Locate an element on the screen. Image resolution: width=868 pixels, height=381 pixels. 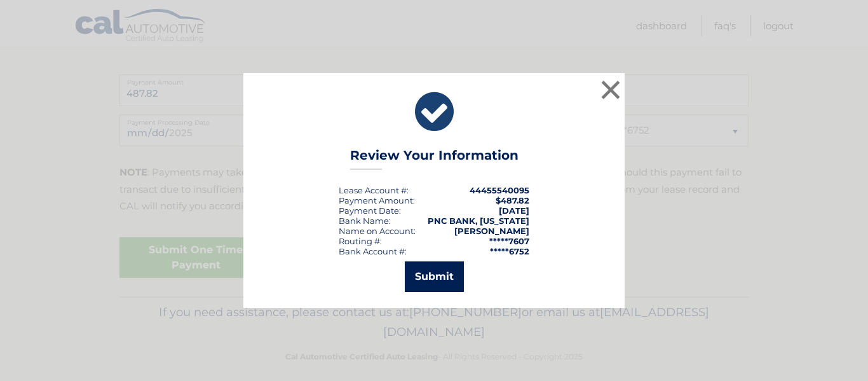
strong: 44455540095 is located at coordinates (499, 190).